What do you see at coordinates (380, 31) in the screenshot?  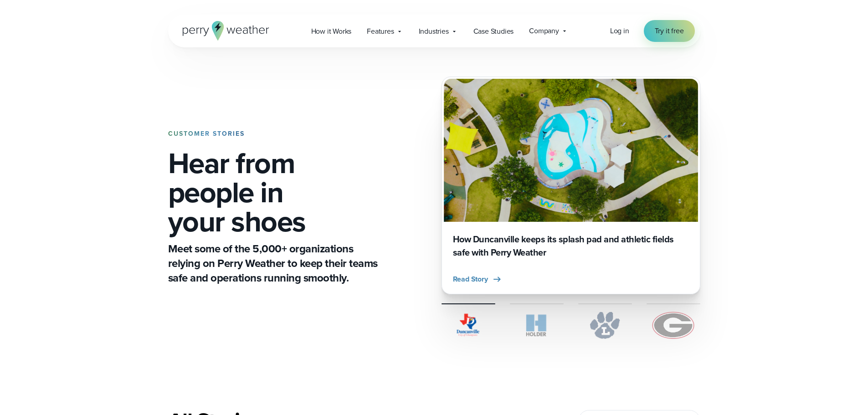 I see `span: Features` at bounding box center [380, 31].